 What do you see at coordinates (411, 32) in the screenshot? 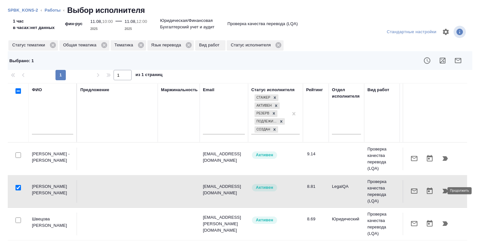
I see `div: split button` at bounding box center [411, 32].